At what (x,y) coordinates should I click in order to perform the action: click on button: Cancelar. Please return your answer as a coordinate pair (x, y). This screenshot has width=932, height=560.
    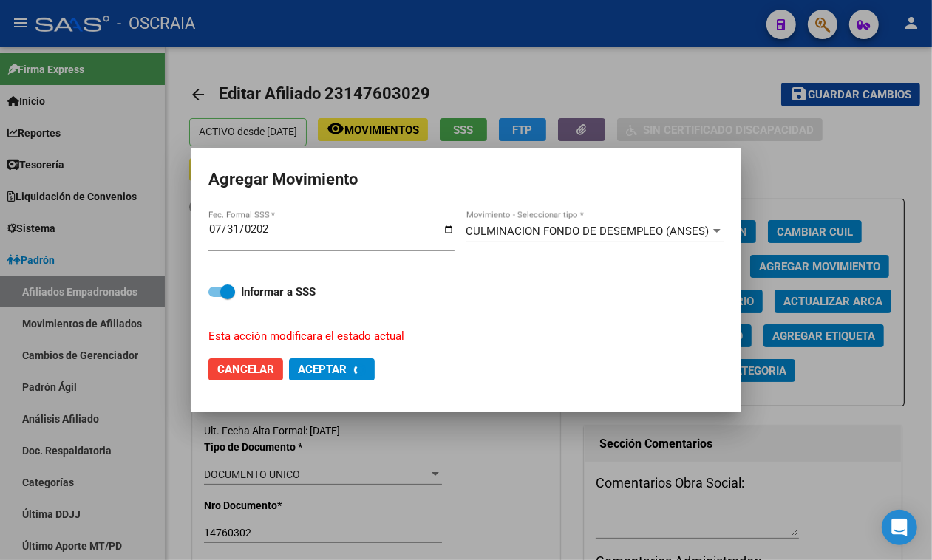
    Looking at the image, I should click on (245, 369).